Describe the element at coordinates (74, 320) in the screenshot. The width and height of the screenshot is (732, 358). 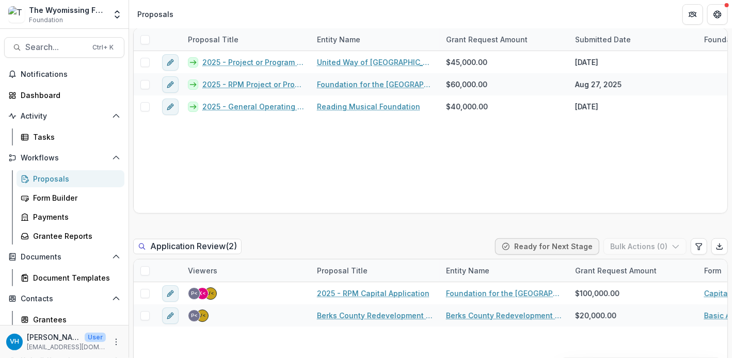
I see `div: Grantees` at that location.